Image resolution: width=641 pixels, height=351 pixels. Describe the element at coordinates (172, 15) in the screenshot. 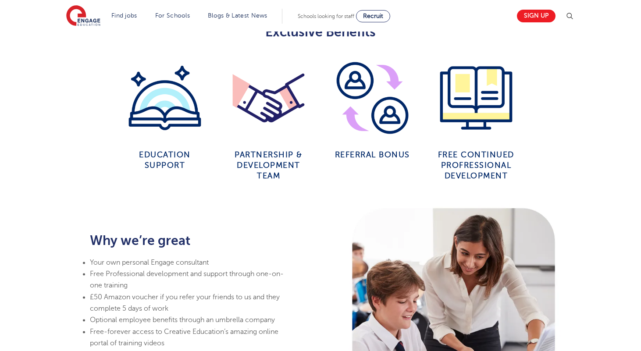

I see `a: For Schools` at that location.